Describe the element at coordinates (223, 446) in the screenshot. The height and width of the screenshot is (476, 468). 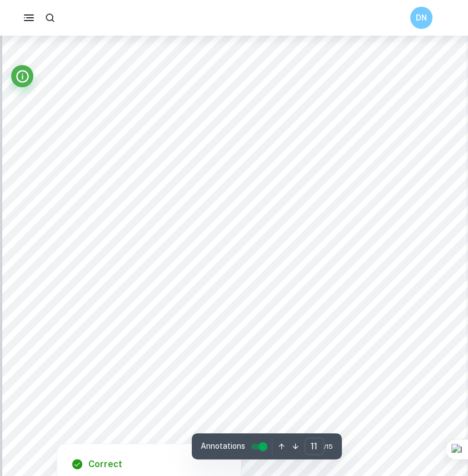
I see `span: Annotations` at that location.